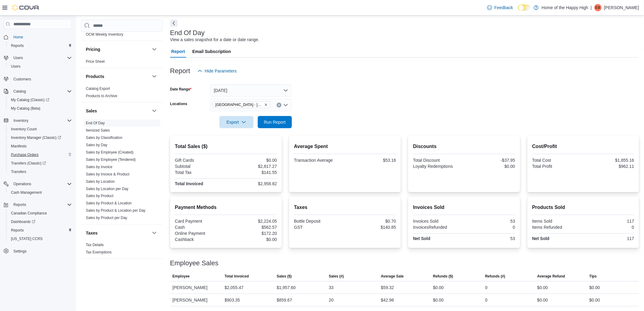 This screenshot has height=311, width=644. I want to click on span: Price Sheet, so click(95, 62).